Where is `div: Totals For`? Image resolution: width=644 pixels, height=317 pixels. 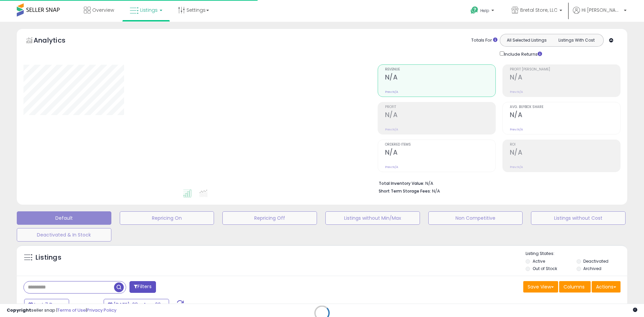
div: Totals For is located at coordinates (485, 41).